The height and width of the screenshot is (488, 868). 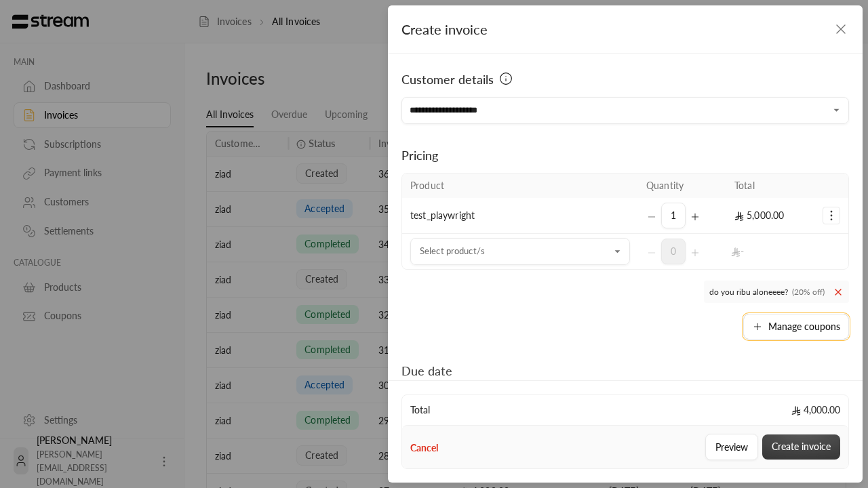 What do you see at coordinates (520, 186) in the screenshot?
I see `th: Product` at bounding box center [520, 186].